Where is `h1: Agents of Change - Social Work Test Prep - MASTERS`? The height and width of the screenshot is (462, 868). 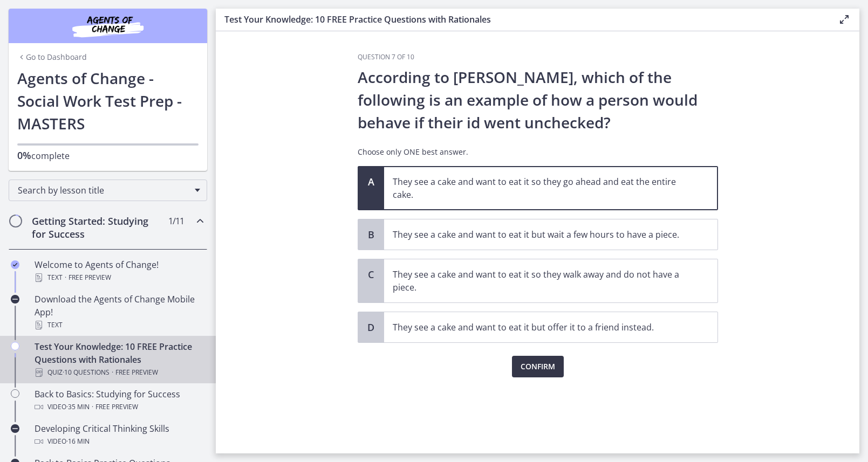
h1: Agents of Change - Social Work Test Prep - MASTERS is located at coordinates (108, 101).